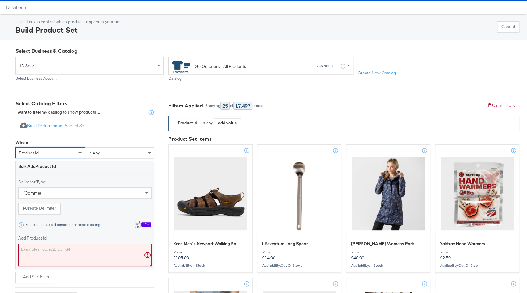 The height and width of the screenshot is (293, 527). I want to click on div: products, so click(260, 106).